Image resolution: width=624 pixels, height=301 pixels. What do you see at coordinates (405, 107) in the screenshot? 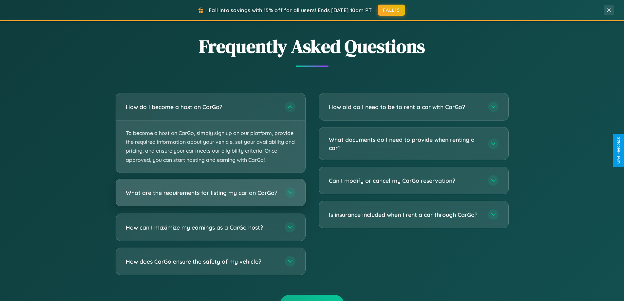
I see `h3: How old do I need to be to rent a car with CarGo?` at bounding box center [405, 107].